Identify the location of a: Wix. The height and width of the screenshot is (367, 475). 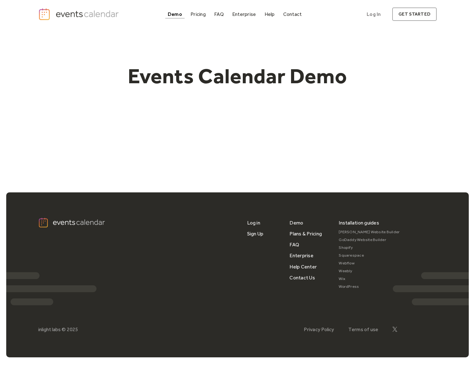
(370, 279).